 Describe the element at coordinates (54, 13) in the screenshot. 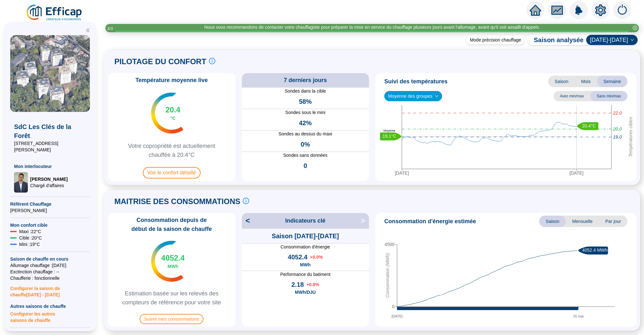

I see `img: efficap energie logo` at that location.